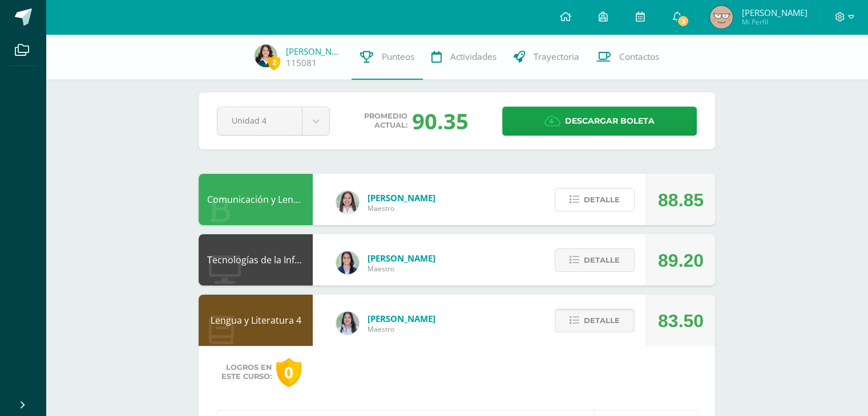 The image size is (868, 416). What do you see at coordinates (387, 57) in the screenshot?
I see `a: Punteos` at bounding box center [387, 57].